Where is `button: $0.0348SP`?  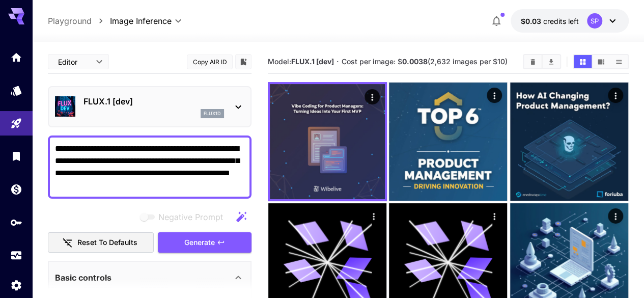
button: $0.0348SP is located at coordinates (570, 21).